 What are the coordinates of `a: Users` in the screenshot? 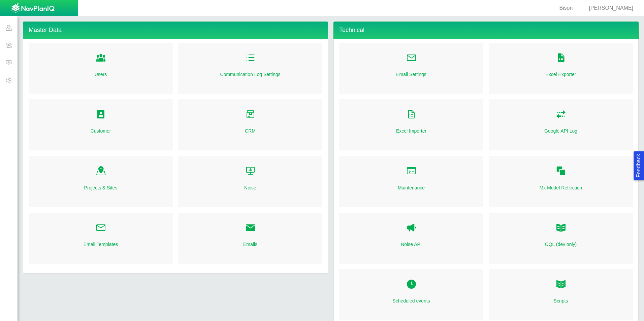 It's located at (101, 74).